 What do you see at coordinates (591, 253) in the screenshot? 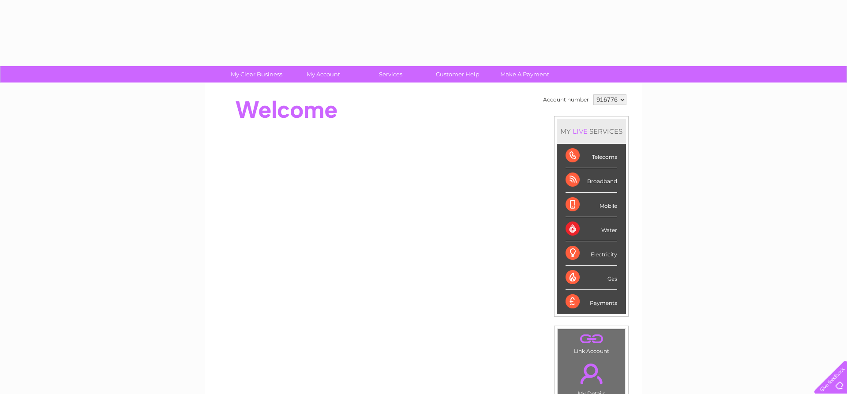
I see `div: Electricity` at bounding box center [591, 253].